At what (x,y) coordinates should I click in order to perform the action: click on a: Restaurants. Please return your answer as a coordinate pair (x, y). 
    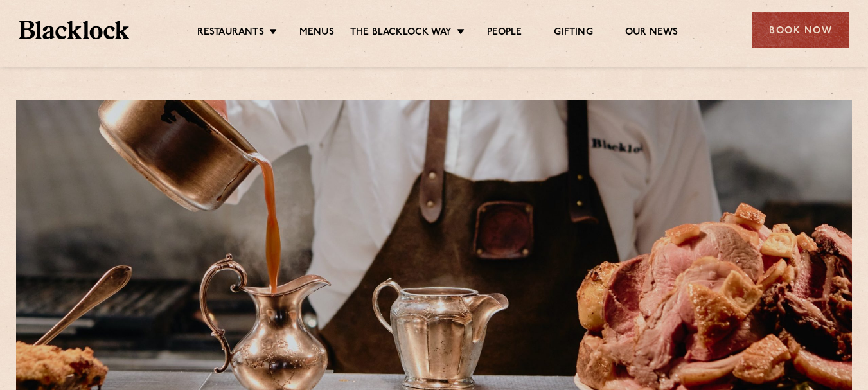
    Looking at the image, I should click on (231, 34).